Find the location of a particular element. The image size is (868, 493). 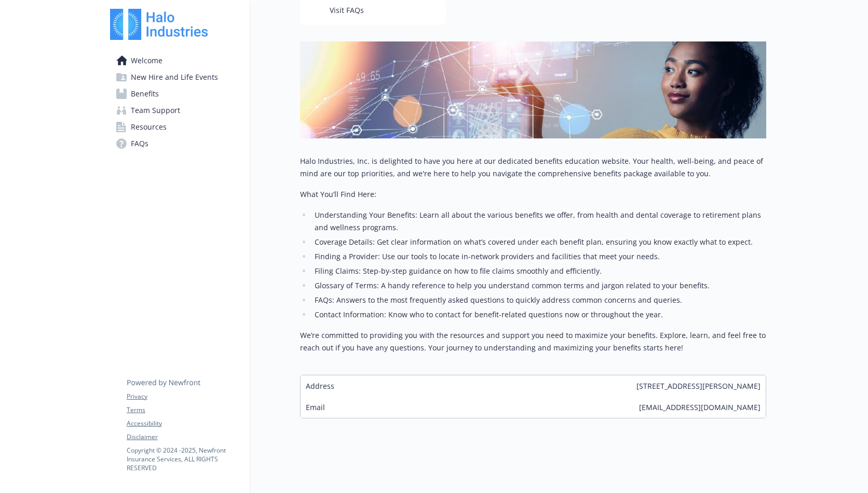

a: Welcome is located at coordinates (175, 61).